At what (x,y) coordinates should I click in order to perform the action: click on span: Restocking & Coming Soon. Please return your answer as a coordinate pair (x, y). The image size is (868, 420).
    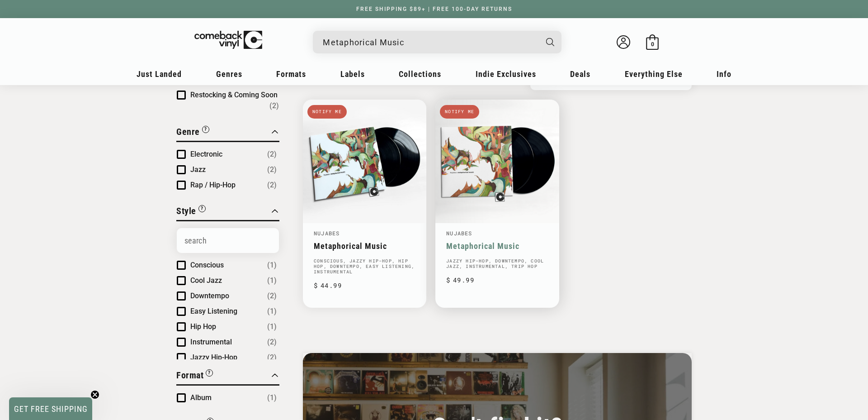
    Looking at the image, I should click on (233, 94).